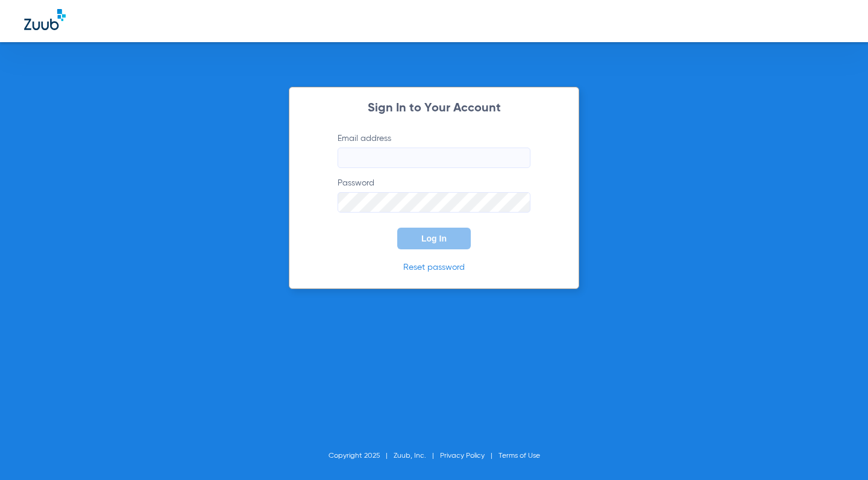  I want to click on input: Password, so click(434, 202).